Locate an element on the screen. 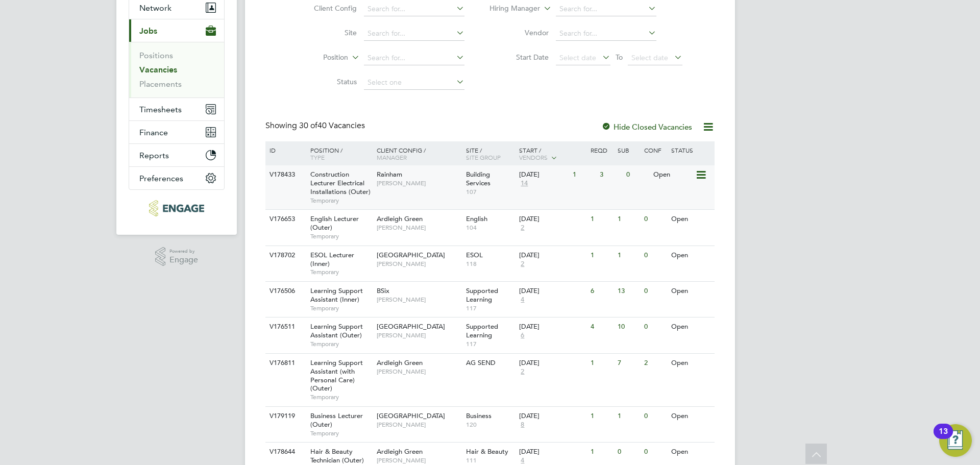 This screenshot has height=465, width=980. div: V176511 is located at coordinates (285, 327).